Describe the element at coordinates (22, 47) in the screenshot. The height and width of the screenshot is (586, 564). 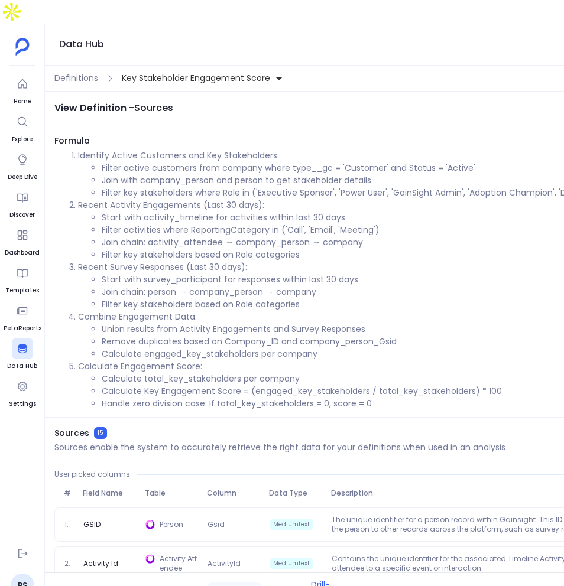
I see `img: petavue logo` at that location.